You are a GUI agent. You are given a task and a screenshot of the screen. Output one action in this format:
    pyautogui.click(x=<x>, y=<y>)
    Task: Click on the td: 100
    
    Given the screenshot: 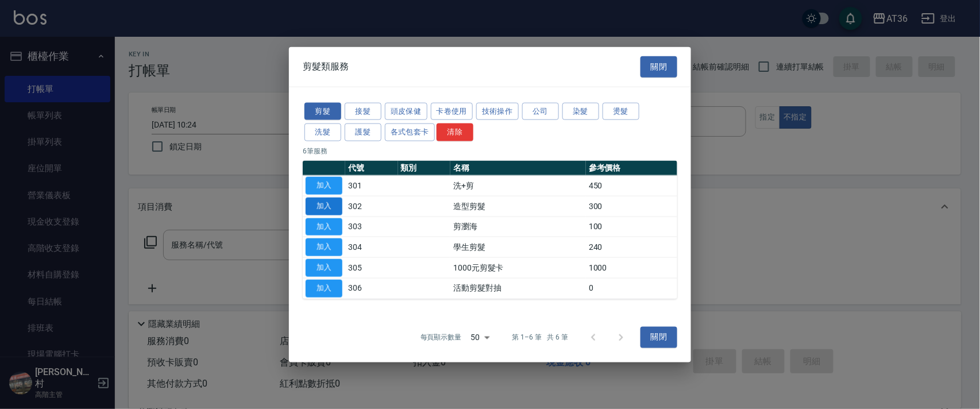 What is the action you would take?
    pyautogui.click(x=631, y=227)
    